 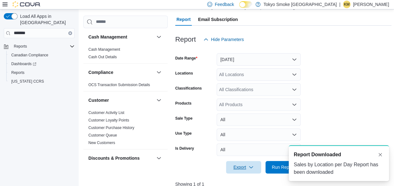 I want to click on span: Hide Parameters, so click(x=227, y=40).